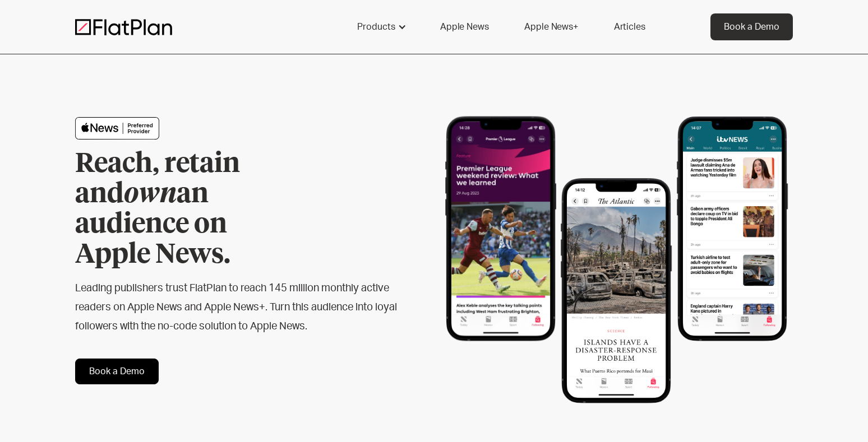 The width and height of the screenshot is (868, 442). What do you see at coordinates (550, 27) in the screenshot?
I see `a: Apple News+` at bounding box center [550, 27].